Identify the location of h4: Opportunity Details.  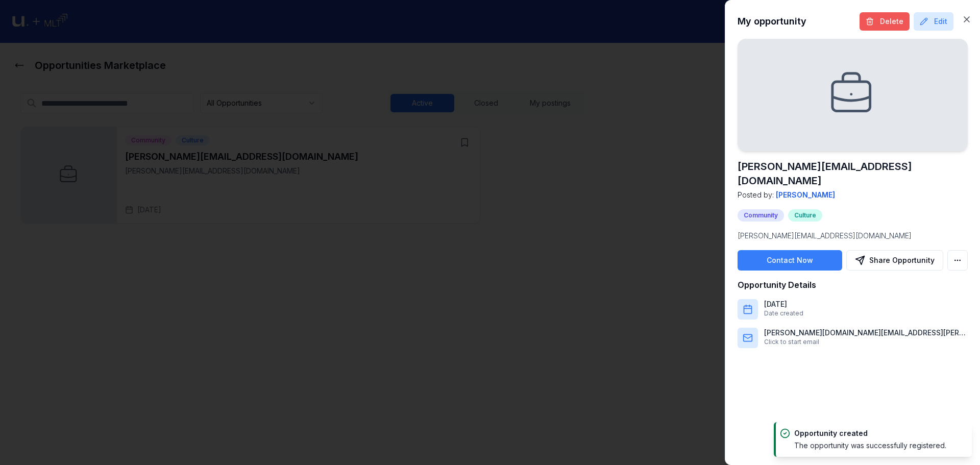
(853, 285).